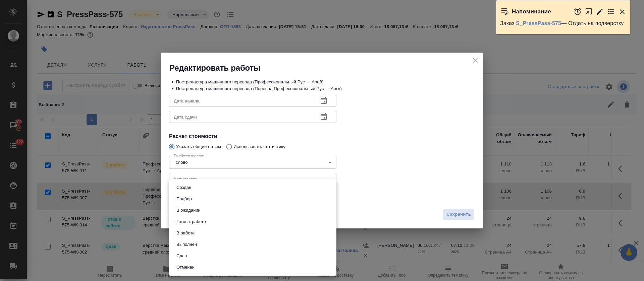 The image size is (644, 281). What do you see at coordinates (185, 267) in the screenshot?
I see `button: Отменен` at bounding box center [185, 267].